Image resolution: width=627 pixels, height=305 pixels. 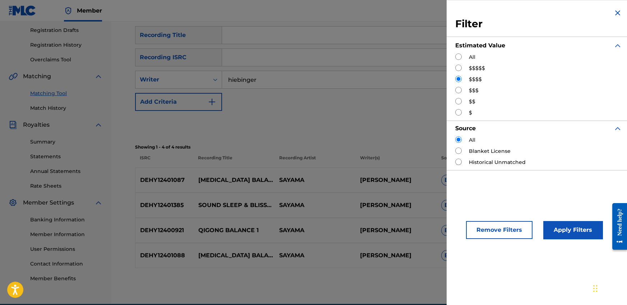 What do you see at coordinates (396, 161) in the screenshot?
I see `p: Writer(s)` at bounding box center [396, 161].